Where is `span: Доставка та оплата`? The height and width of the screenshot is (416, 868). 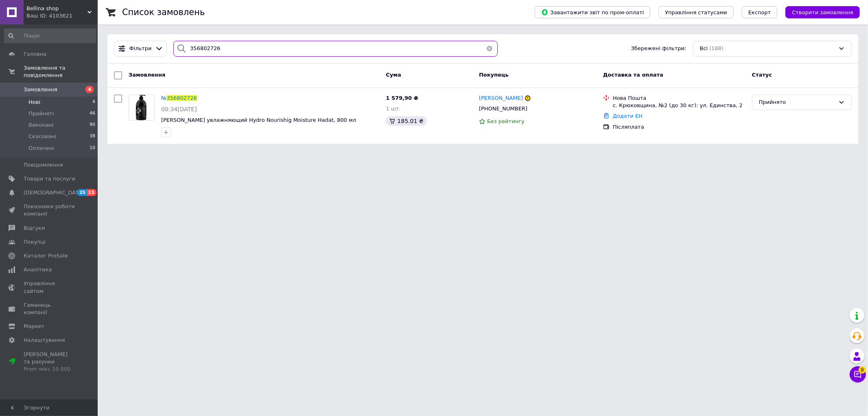 span: Доставка та оплата is located at coordinates (633, 75).